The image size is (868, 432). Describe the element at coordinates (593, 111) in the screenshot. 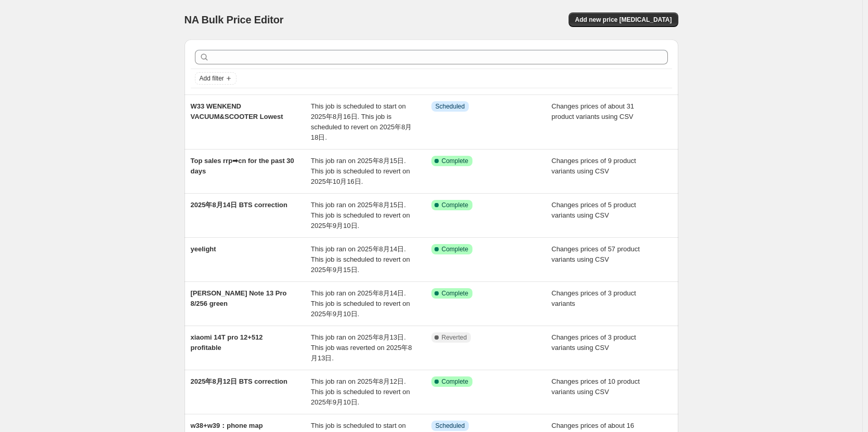

I see `span: Changes prices of about 31 product variants using CSV` at that location.